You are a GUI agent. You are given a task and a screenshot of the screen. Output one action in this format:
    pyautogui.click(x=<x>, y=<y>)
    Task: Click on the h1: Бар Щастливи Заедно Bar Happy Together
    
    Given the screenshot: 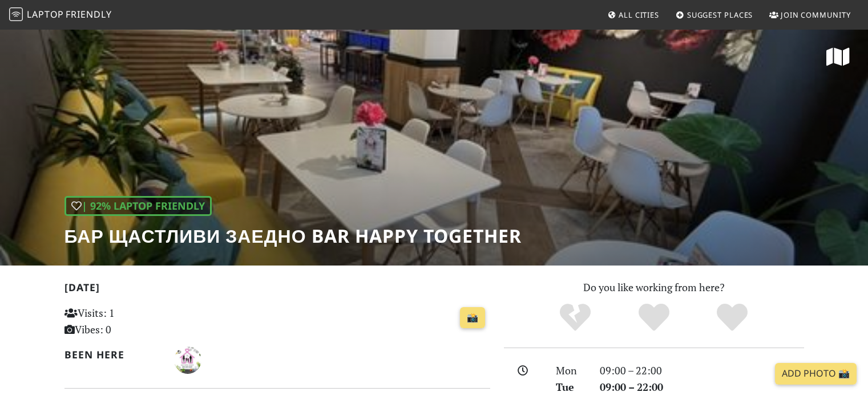 What is the action you would take?
    pyautogui.click(x=292, y=236)
    